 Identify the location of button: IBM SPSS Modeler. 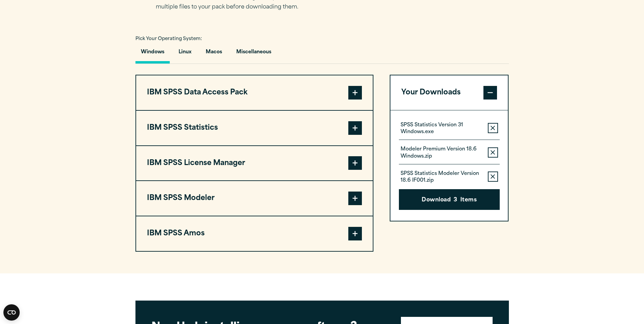
(254, 198).